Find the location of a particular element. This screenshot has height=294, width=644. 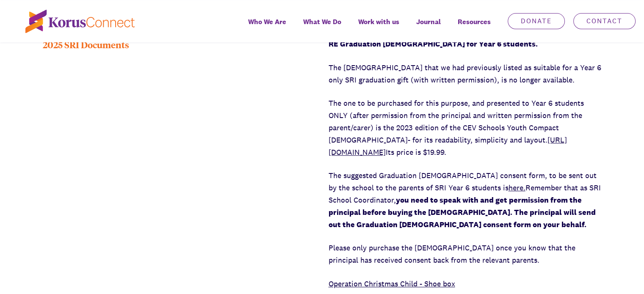

a: Donate is located at coordinates (536, 21).